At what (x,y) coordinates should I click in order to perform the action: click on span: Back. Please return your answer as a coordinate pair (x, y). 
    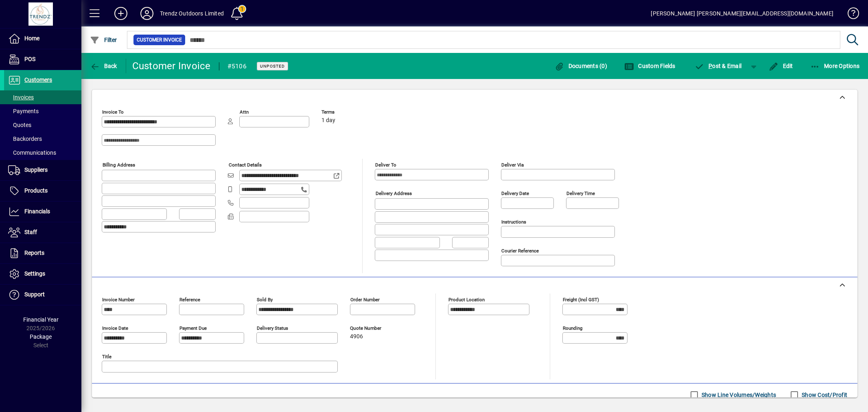
    Looking at the image, I should click on (104, 66).